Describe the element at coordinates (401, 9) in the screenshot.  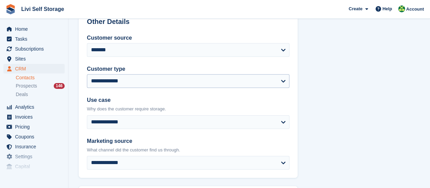
I see `img: Alex Handyside` at that location.